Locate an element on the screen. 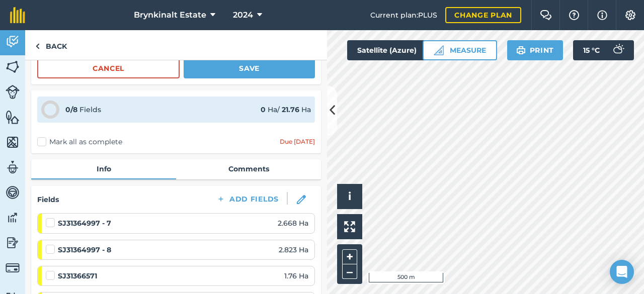 This screenshot has height=294, width=644. button: Print is located at coordinates (535, 50).